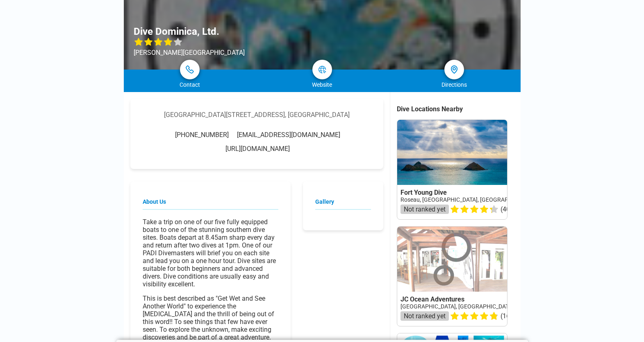 The image size is (644, 342). I want to click on h2: Gallery, so click(343, 204).